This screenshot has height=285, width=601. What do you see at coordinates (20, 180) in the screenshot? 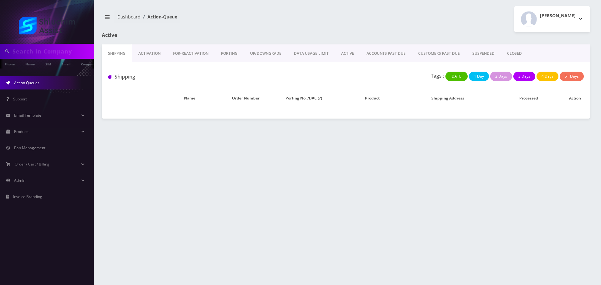
I see `span: Admin` at bounding box center [20, 180].